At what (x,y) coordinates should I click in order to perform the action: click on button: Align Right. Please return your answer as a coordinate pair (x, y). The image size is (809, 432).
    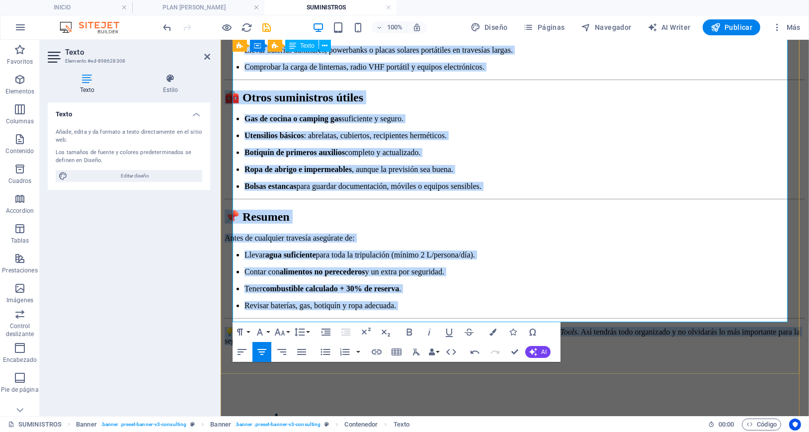
    Looking at the image, I should click on (282, 352).